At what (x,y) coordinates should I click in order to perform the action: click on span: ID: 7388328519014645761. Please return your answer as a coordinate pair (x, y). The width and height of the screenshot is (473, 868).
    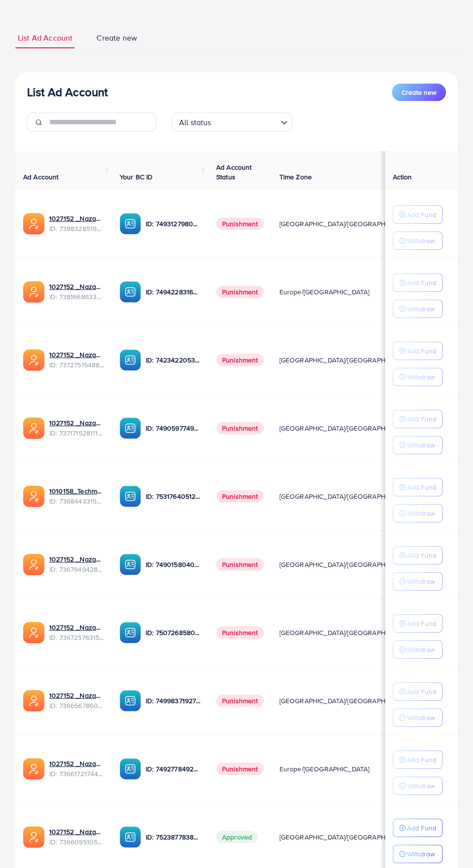
    Looking at the image, I should click on (77, 228).